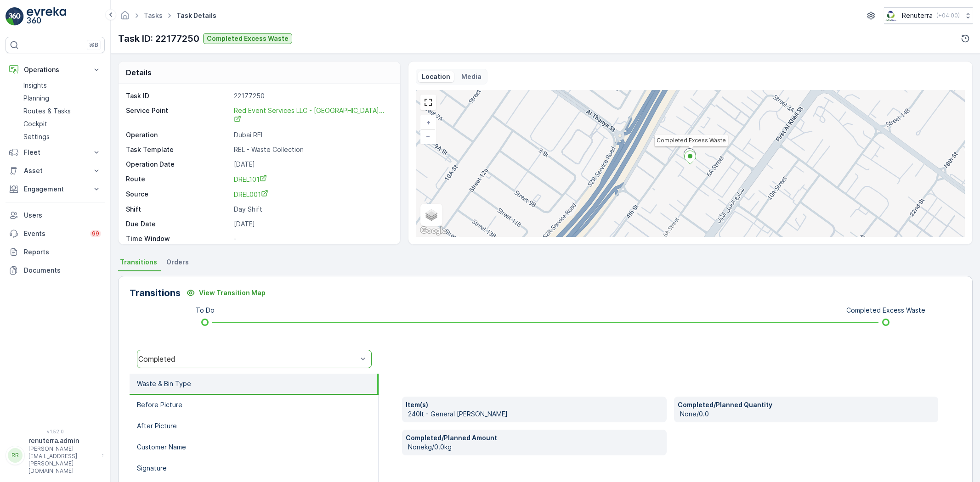  What do you see at coordinates (159, 404) in the screenshot?
I see `p: Before Picture` at bounding box center [159, 404].